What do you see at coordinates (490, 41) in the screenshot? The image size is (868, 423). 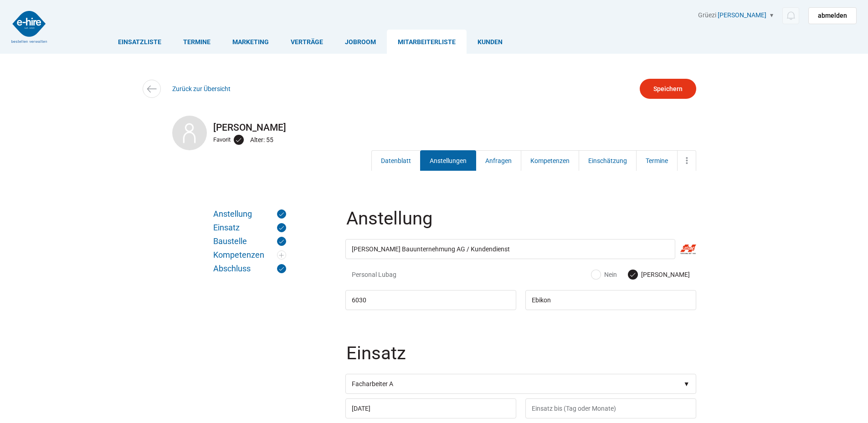 I see `a: Kunden` at bounding box center [490, 41].